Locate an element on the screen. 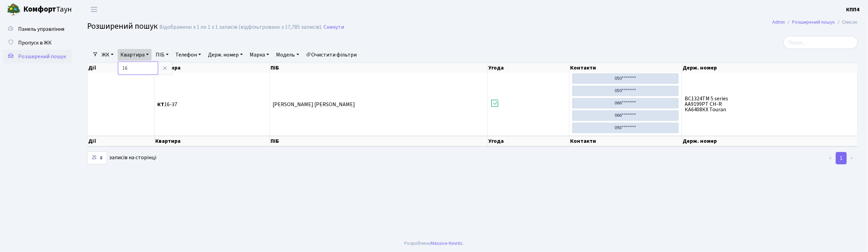  span: Панель управління is located at coordinates (41, 29).